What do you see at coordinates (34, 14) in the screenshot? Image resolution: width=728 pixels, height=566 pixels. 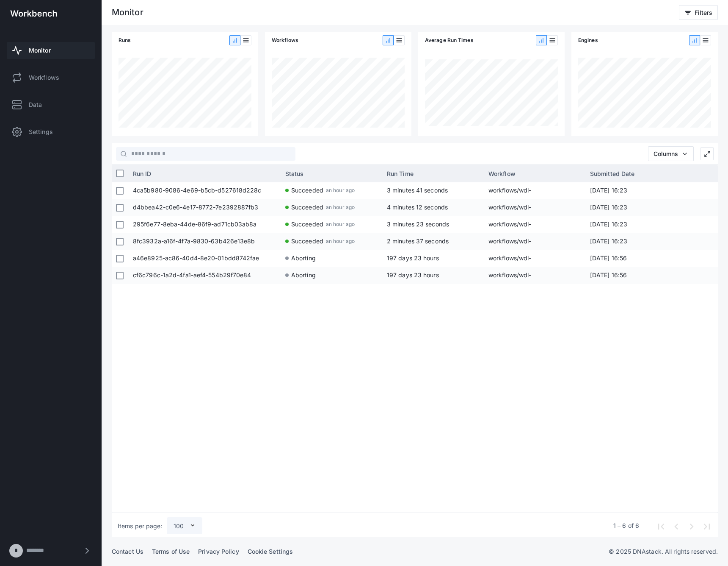 I see `img: workbench-logo-white.svg` at bounding box center [34, 14].